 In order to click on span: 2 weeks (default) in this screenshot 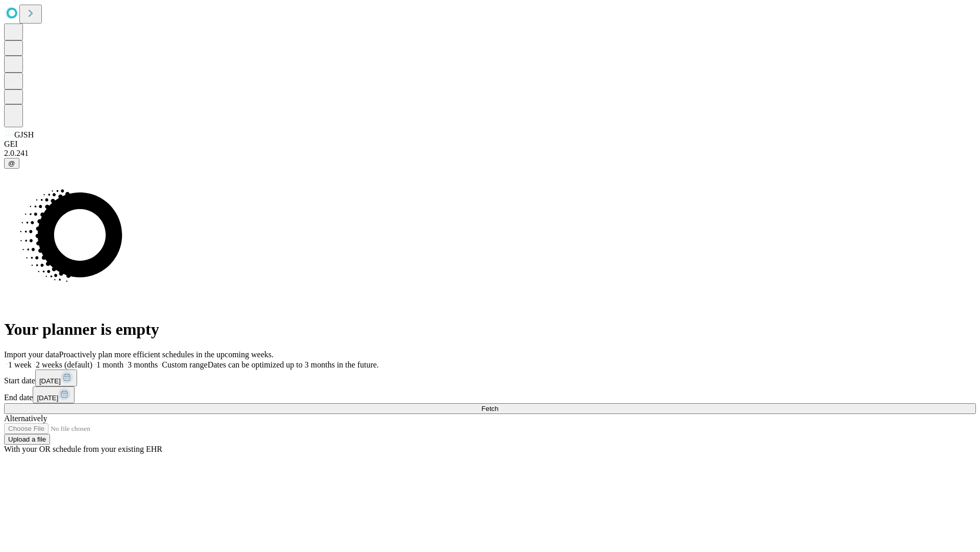, I will do `click(64, 364)`.